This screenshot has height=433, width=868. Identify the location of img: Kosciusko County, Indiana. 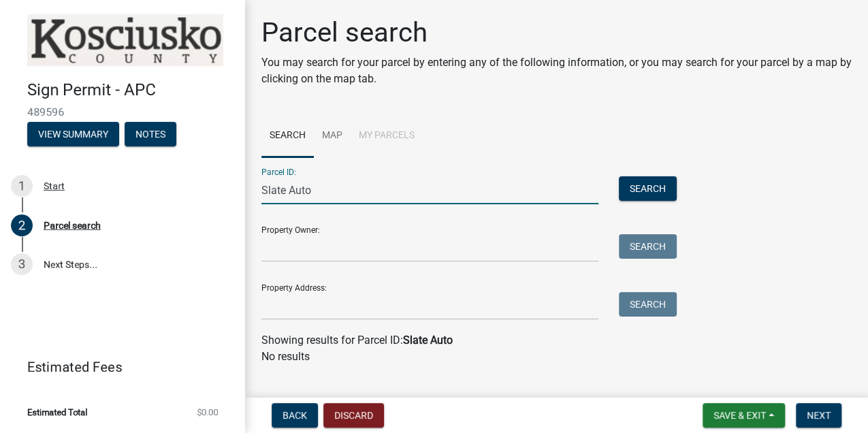
(126, 40).